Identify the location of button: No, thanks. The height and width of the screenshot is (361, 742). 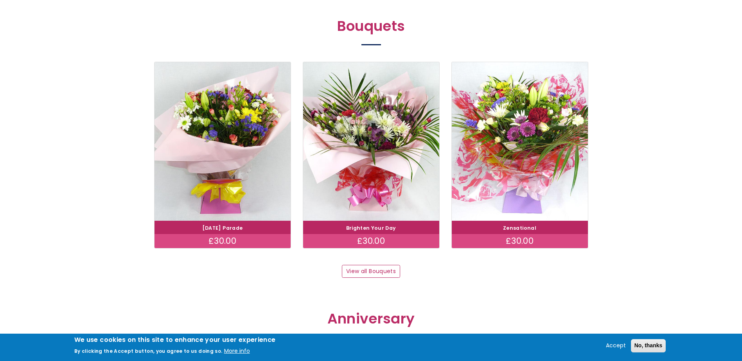
(649, 346).